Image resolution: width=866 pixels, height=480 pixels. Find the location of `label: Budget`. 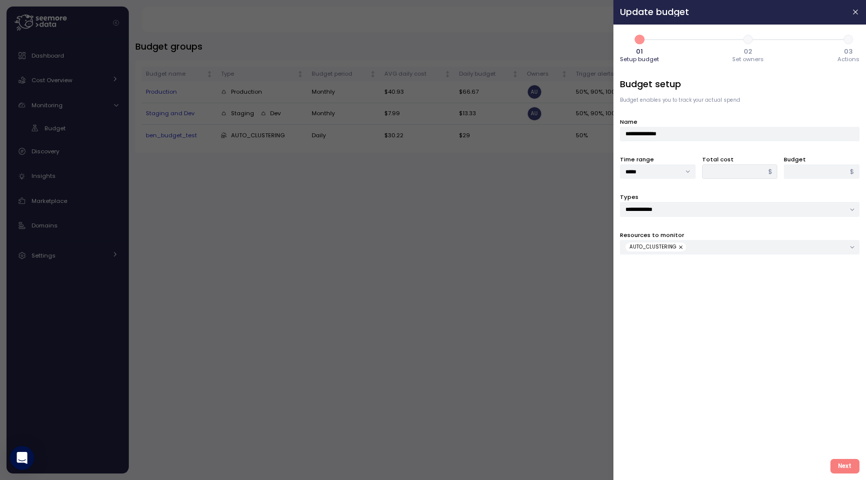

label: Budget is located at coordinates (795, 160).